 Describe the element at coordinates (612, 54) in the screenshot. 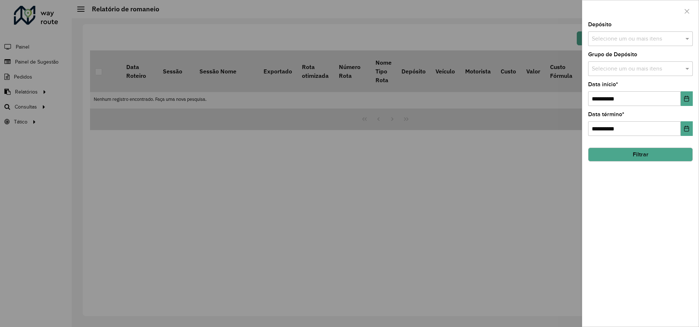

I see `label: Grupo de Depósito` at that location.